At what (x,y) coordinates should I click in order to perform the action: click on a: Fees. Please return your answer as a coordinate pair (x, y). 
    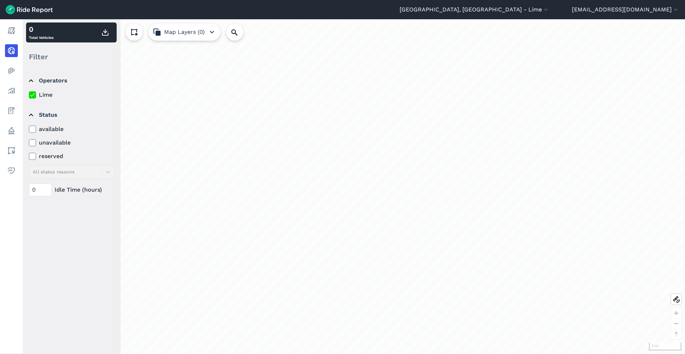
    Looking at the image, I should click on (11, 111).